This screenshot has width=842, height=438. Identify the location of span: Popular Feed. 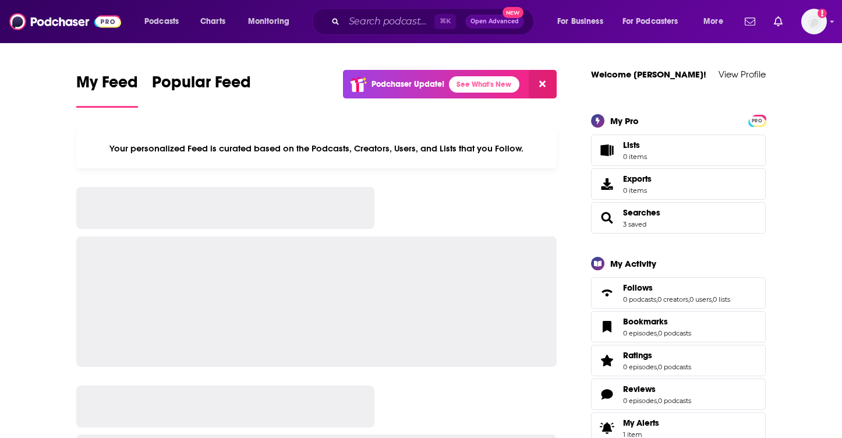
(201, 86).